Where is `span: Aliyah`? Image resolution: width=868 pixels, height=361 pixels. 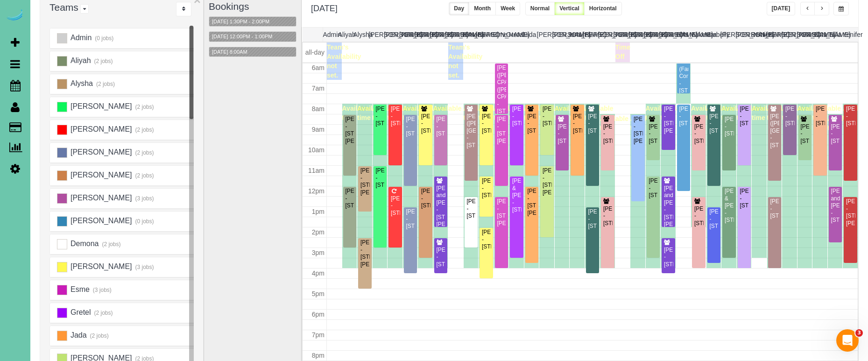
span: Aliyah is located at coordinates (80, 60).